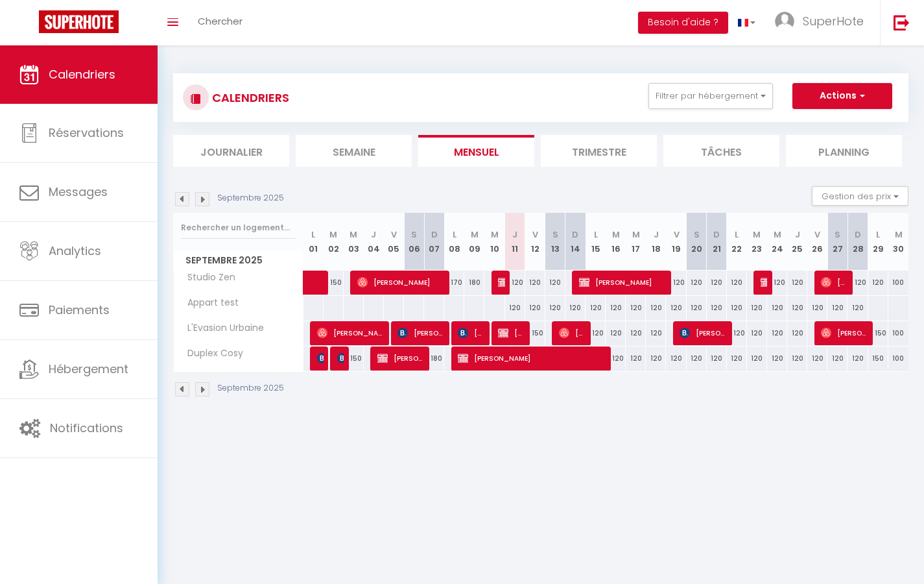 This screenshot has width=924, height=584. Describe the element at coordinates (842, 96) in the screenshot. I see `button: Actions` at that location.